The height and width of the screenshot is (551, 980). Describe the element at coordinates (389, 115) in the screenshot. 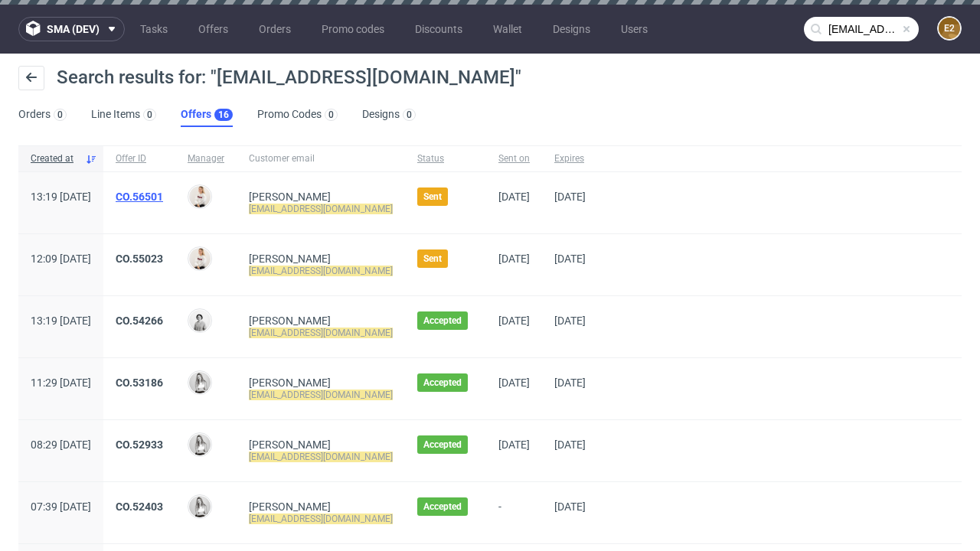

I see `a: Designs0` at that location.